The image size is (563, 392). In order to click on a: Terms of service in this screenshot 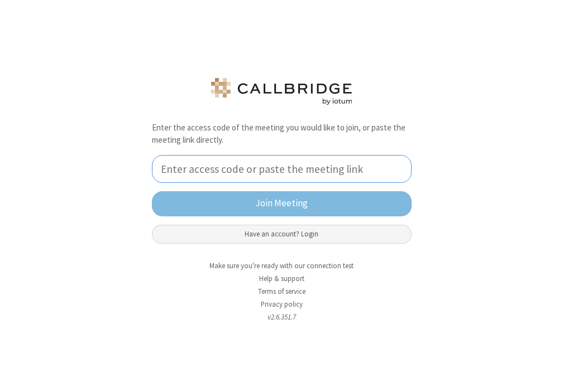, I will do `click(281, 291)`.